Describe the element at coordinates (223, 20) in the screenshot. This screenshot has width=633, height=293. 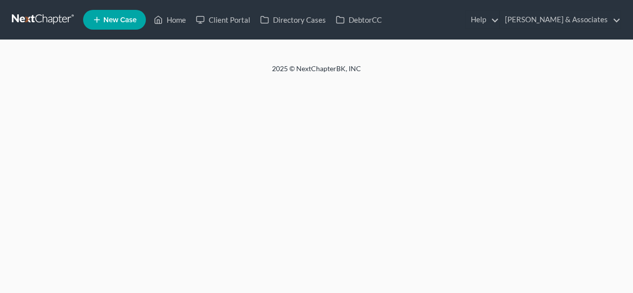
I see `a: Client Portal` at that location.